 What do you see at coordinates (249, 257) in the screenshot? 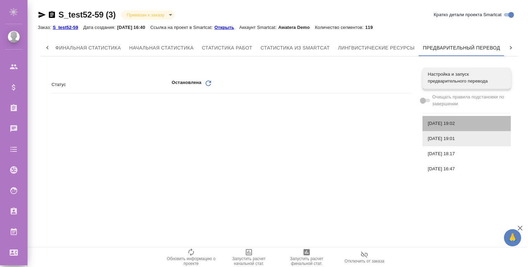
I see `button: Запустить расчет начальной стат.` at bounding box center [249, 257].